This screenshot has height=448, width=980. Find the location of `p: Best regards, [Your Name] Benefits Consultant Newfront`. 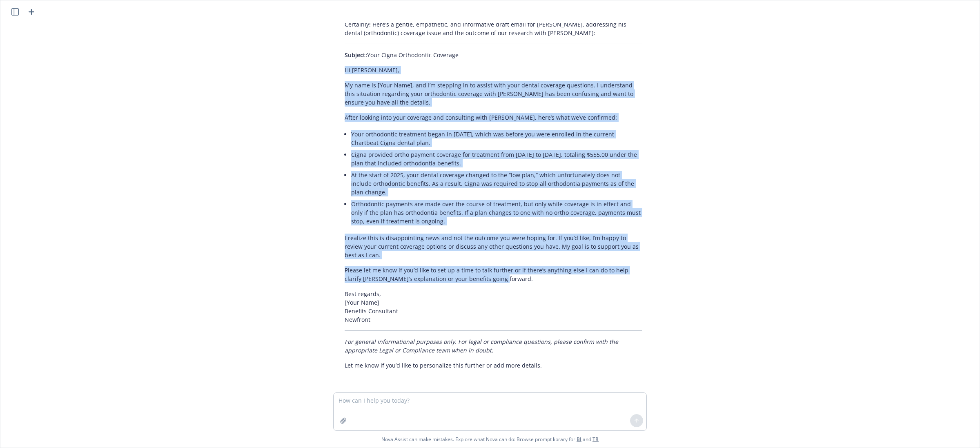

p: Best regards, [Your Name] Benefits Consultant Newfront is located at coordinates (493, 307).